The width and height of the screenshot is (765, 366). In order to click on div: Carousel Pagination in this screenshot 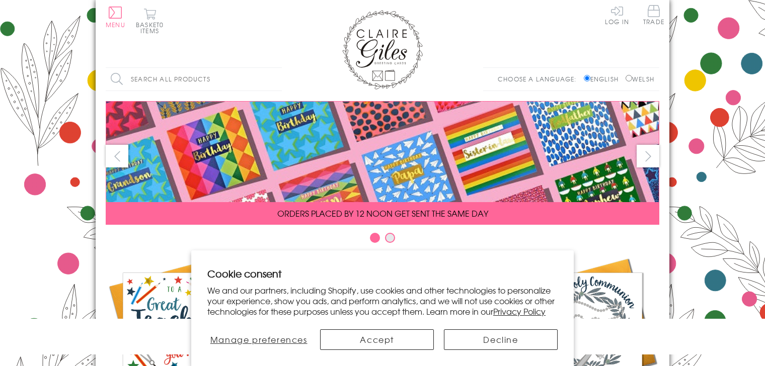, I will do `click(383, 240)`.